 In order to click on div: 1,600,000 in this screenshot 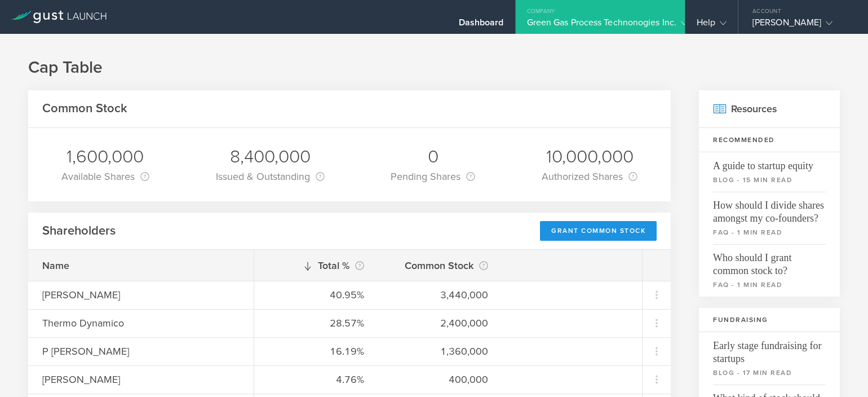, I will do `click(106, 157)`.